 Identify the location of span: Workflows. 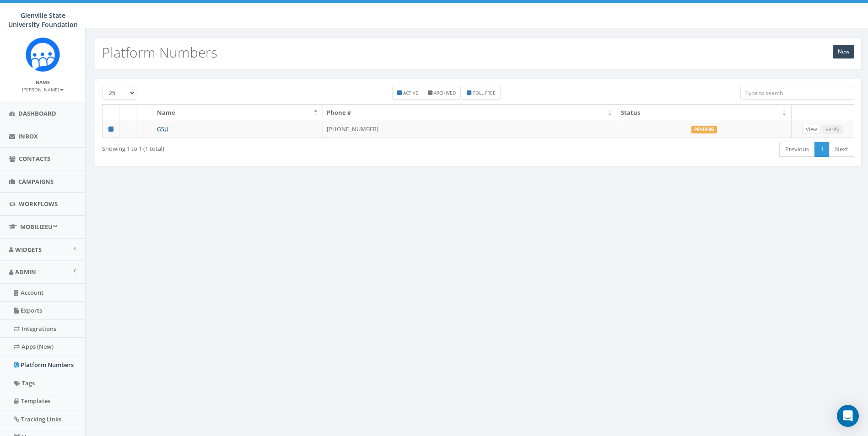
(38, 204).